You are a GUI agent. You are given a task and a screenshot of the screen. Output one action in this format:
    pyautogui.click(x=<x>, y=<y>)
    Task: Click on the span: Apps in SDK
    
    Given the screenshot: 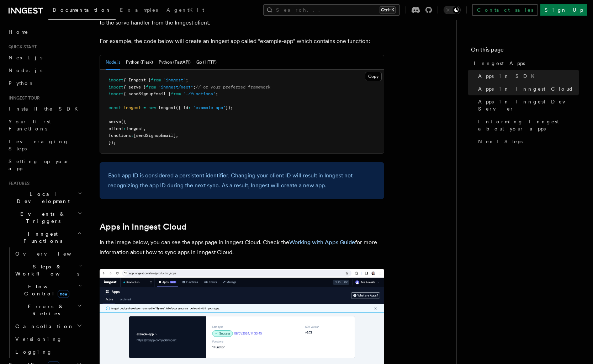 What is the action you would take?
    pyautogui.click(x=508, y=76)
    